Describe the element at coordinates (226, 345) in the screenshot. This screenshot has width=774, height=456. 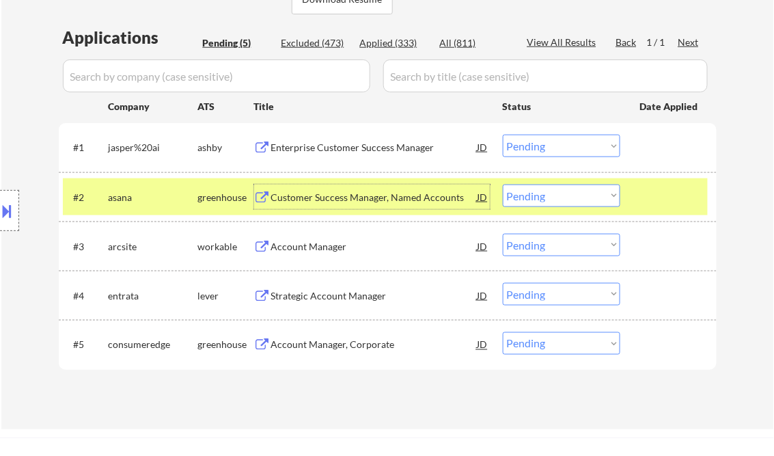
I see `div: greenhouse` at that location.